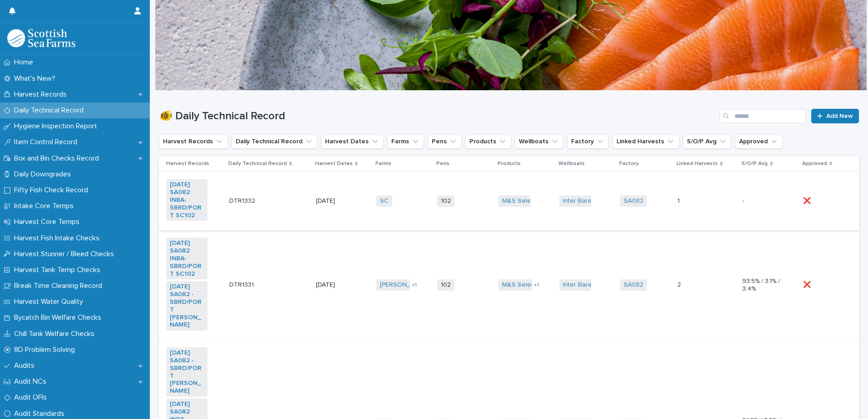 This screenshot has width=868, height=419. Describe the element at coordinates (334, 163) in the screenshot. I see `p: Harvest Dates` at that location.